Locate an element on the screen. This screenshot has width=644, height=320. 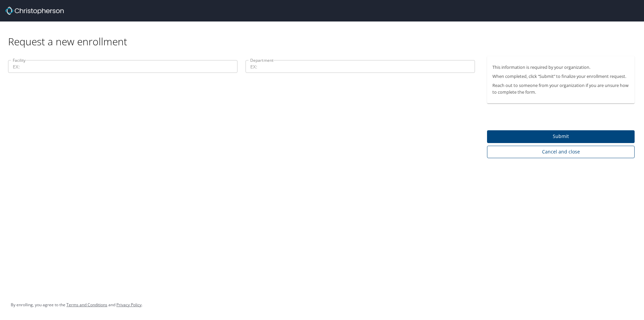
img: cbt logo is located at coordinates (34, 11).